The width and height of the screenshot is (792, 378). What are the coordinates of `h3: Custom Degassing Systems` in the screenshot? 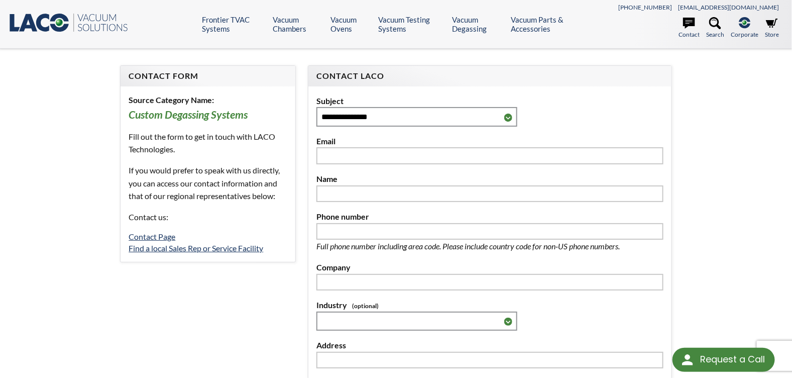 It's located at (208, 115).